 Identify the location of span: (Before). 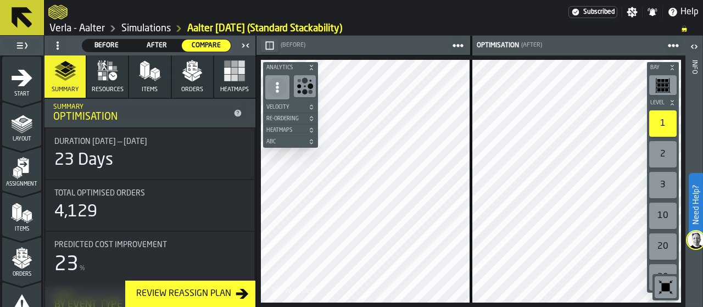
(293, 45).